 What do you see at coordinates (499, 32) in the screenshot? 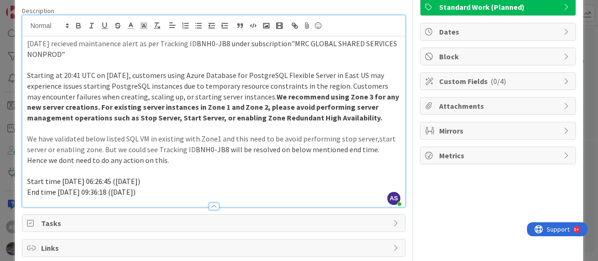
I see `span: Dates` at bounding box center [499, 32].